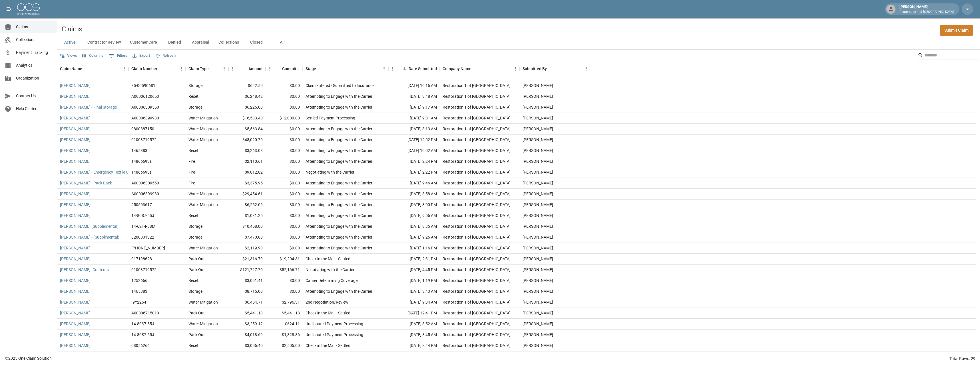 Image resolution: width=980 pixels, height=366 pixels. I want to click on img: ocs-logo-white-transparent.png, so click(29, 9).